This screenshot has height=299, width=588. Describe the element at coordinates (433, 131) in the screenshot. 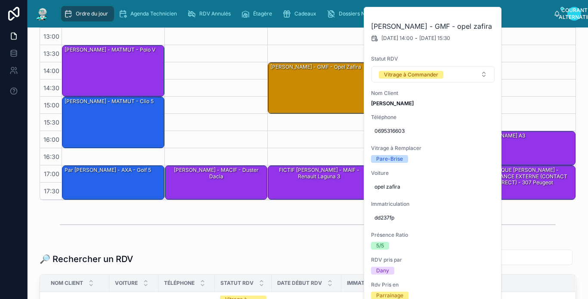

I see `span: 0695316603` at that location.